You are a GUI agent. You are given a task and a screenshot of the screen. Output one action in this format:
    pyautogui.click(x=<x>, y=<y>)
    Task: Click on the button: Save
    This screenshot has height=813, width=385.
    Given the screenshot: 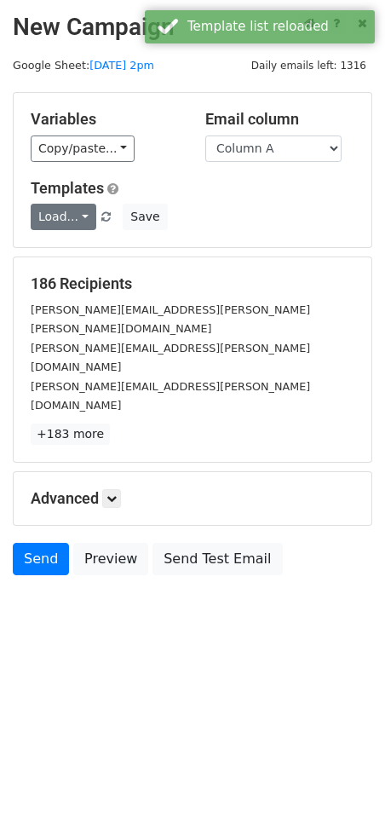 What is the action you would take?
    pyautogui.click(x=145, y=216)
    